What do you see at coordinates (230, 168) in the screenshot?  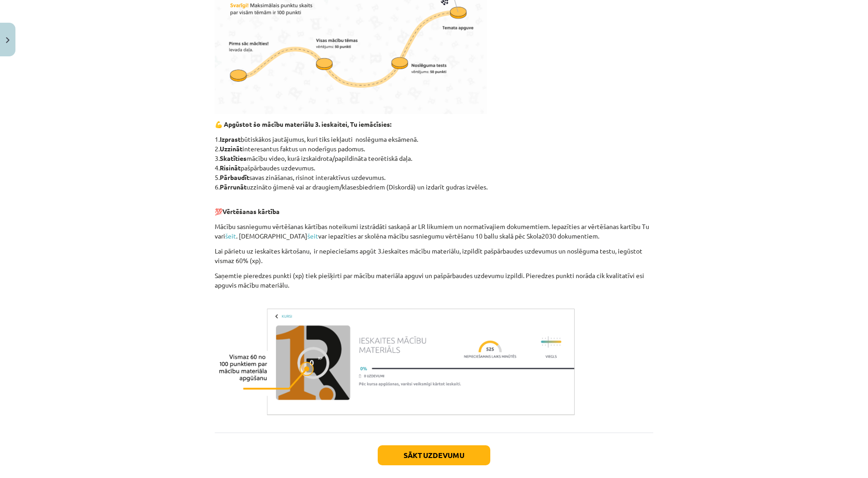 I see `strong: Risināt` at bounding box center [230, 168].